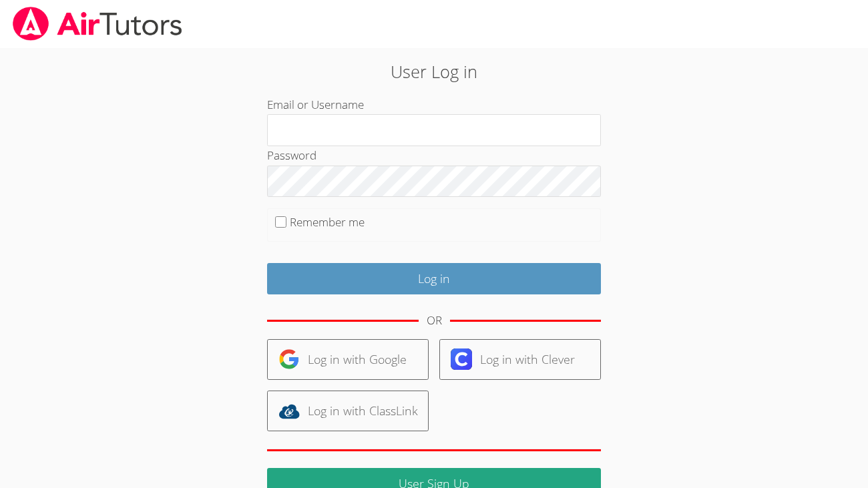 The height and width of the screenshot is (488, 868). Describe the element at coordinates (348, 360) in the screenshot. I see `a: Log in with Google` at that location.